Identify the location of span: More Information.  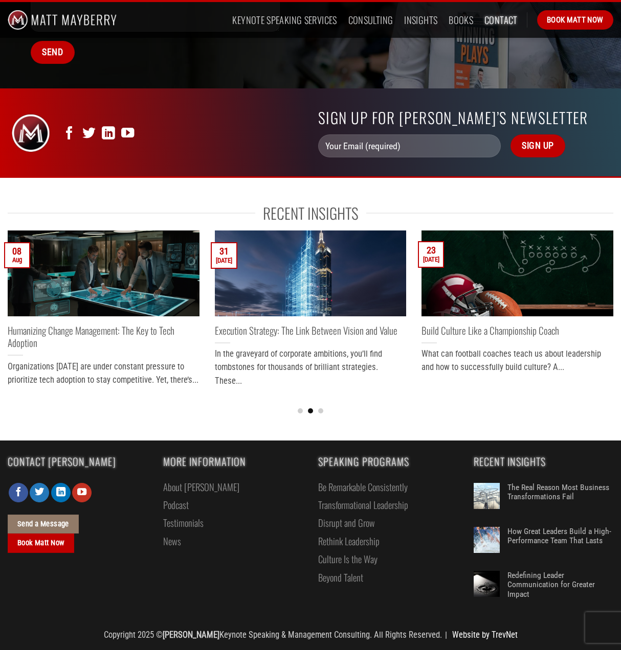
(233, 462).